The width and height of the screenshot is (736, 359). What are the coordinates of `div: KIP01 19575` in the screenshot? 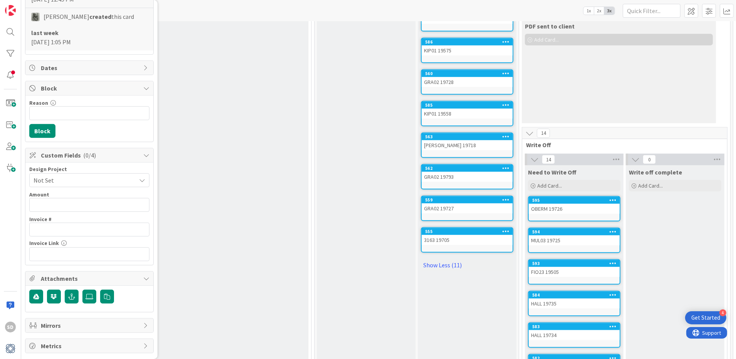 It's located at (467, 50).